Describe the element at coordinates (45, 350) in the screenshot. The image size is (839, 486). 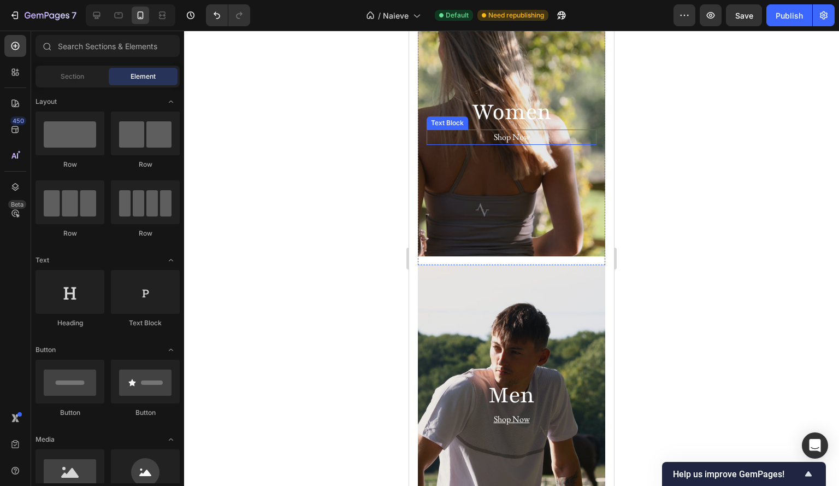
I see `span: Button` at that location.